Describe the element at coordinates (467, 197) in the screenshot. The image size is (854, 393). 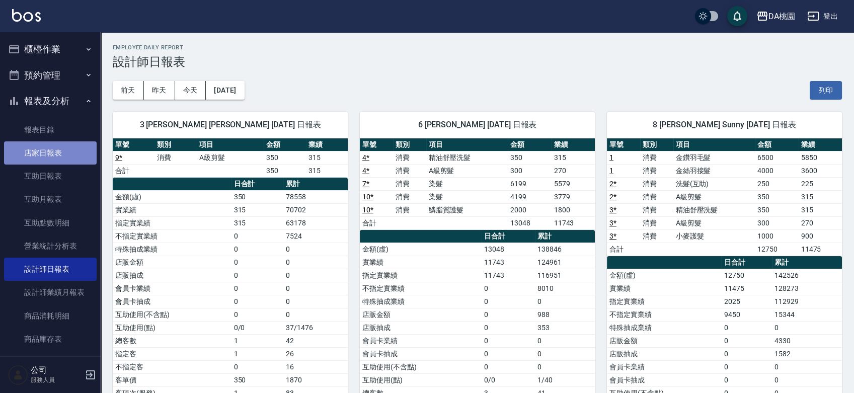
I see `td: 染髮` at that location.